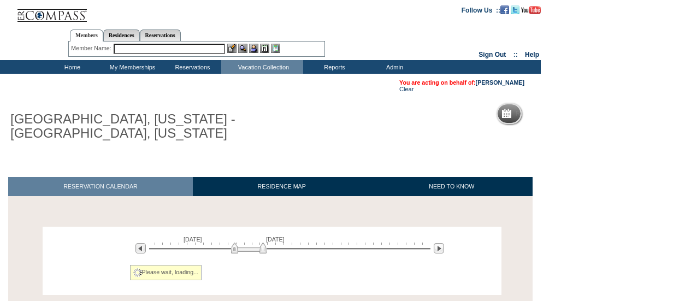 The image size is (691, 301). Describe the element at coordinates (166, 273) in the screenshot. I see `div: Please wait, loading...` at that location.